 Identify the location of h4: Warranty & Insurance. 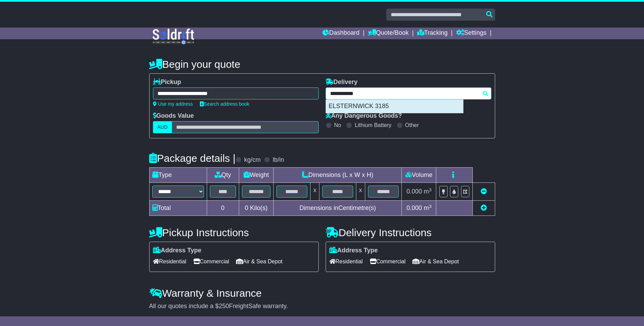
(322, 293).